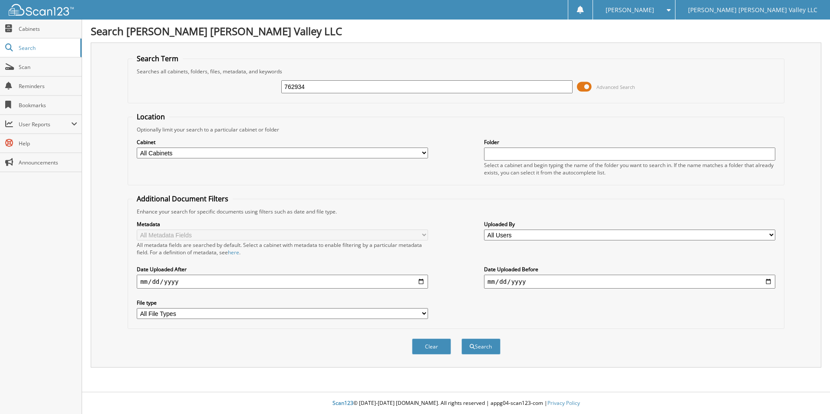 This screenshot has width=830, height=414. Describe the element at coordinates (456, 71) in the screenshot. I see `div: Searches all cabinets, folders, files, metadata, and keywords` at that location.